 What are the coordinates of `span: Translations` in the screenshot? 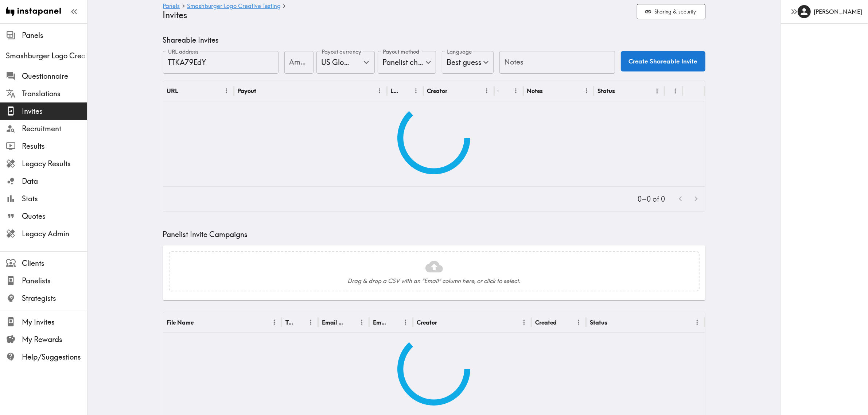 It's located at (54, 94).